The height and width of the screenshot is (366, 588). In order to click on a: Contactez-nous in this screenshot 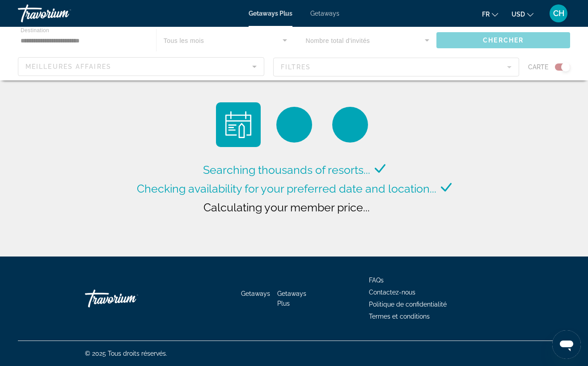, I will do `click(392, 292)`.